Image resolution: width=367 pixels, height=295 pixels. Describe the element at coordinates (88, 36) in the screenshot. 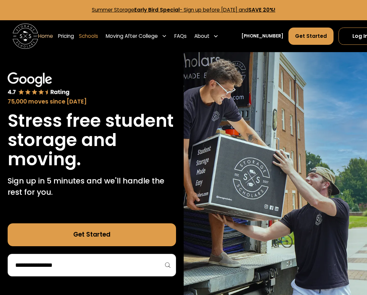

I see `a: Schools` at that location.